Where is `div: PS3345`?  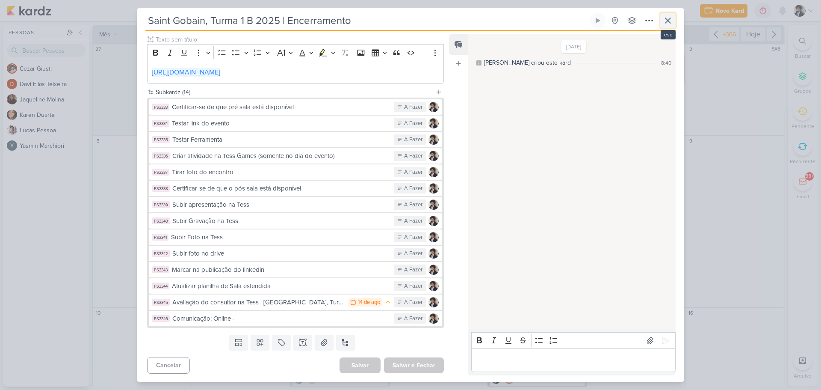
div: PS3345 is located at coordinates (161, 302).